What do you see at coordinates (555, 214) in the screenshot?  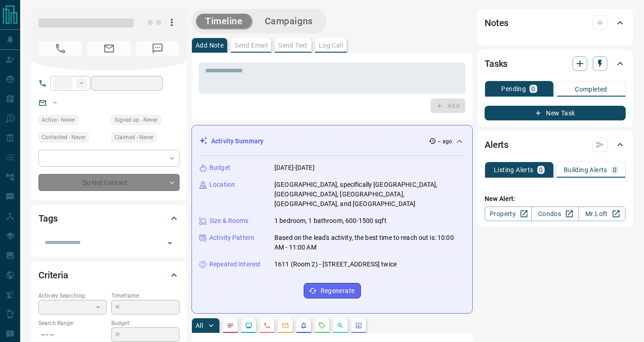 I see `a: Condos` at bounding box center [555, 214].